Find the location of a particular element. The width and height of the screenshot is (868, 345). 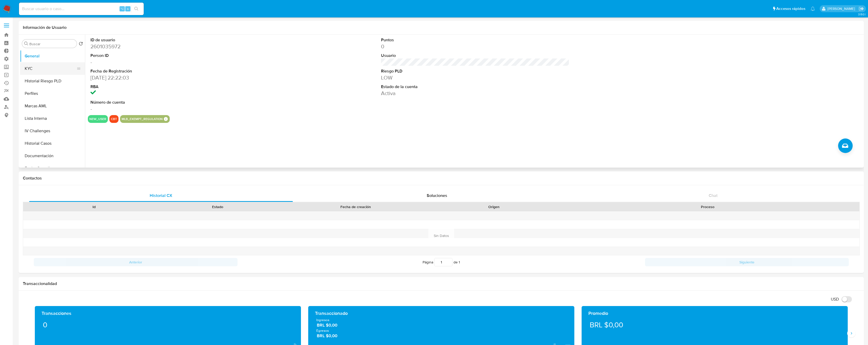

button: Lista Interna is located at coordinates (53, 119).